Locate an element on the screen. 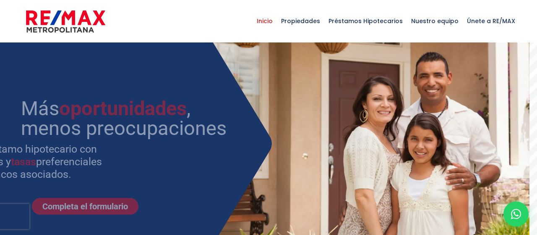  span: Inicio is located at coordinates (265, 21).